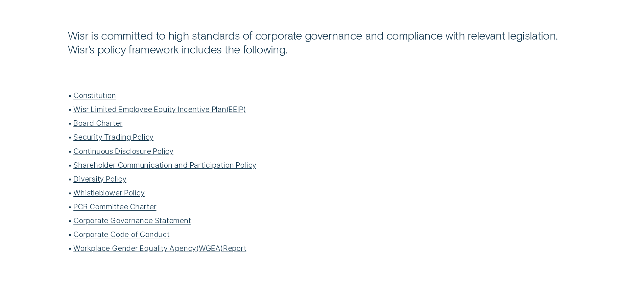  What do you see at coordinates (123, 151) in the screenshot?
I see `a: Continuous Disclosure Policy` at bounding box center [123, 151].